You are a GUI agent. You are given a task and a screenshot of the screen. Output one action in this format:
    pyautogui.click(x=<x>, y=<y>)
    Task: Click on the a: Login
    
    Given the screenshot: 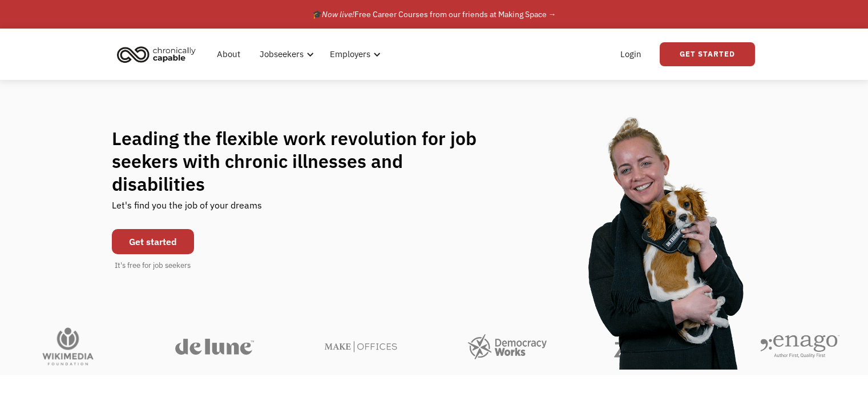 What is the action you would take?
    pyautogui.click(x=630, y=54)
    